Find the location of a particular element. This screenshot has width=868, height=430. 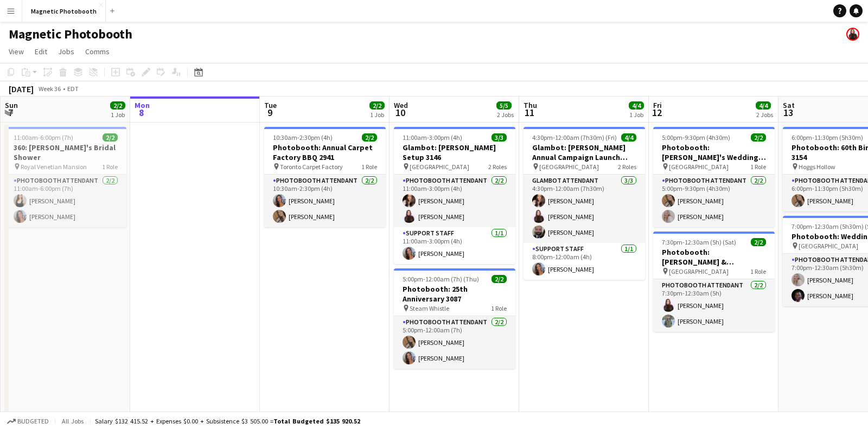

span: 3/3 is located at coordinates (499, 137).